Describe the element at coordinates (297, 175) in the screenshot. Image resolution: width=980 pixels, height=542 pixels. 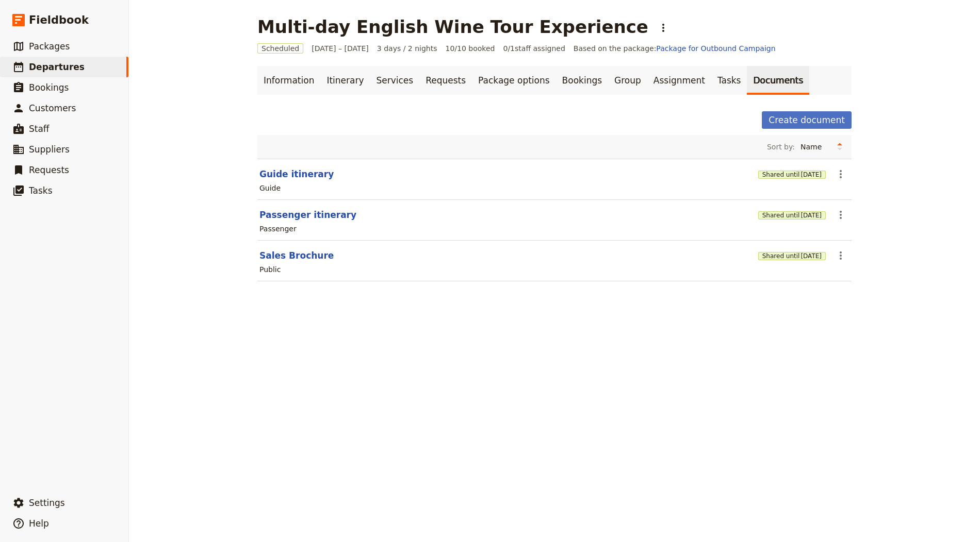
I see `button: Guide itinerary` at that location.